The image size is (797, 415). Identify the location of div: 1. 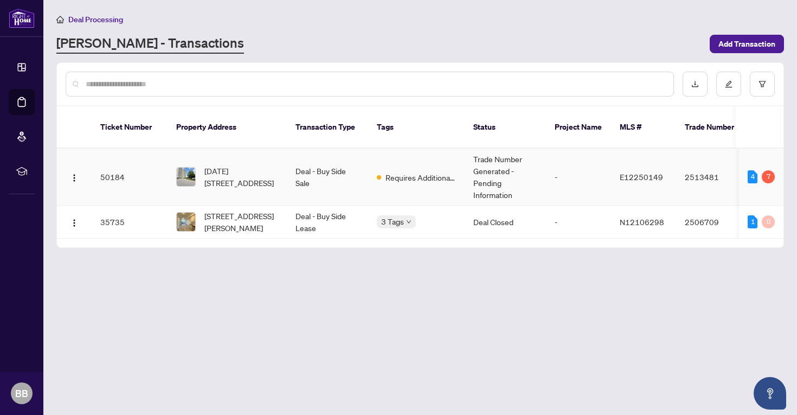
(752, 222).